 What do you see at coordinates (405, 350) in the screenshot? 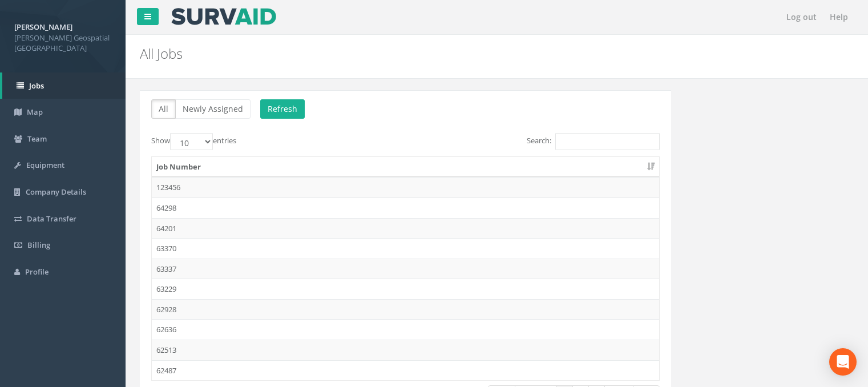
I see `td: 62513` at bounding box center [405, 350].